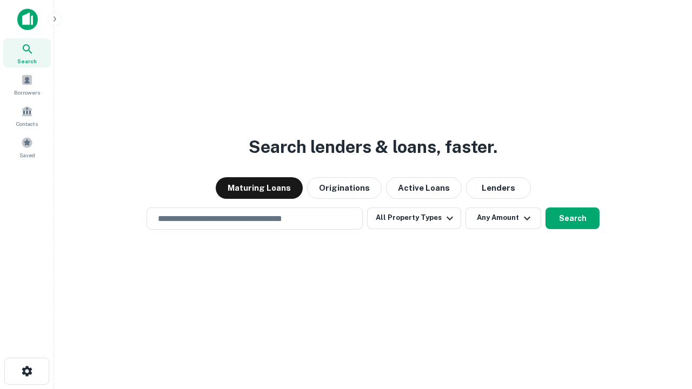 The height and width of the screenshot is (389, 692). Describe the element at coordinates (28, 19) in the screenshot. I see `img: capitalize-icon.png` at that location.